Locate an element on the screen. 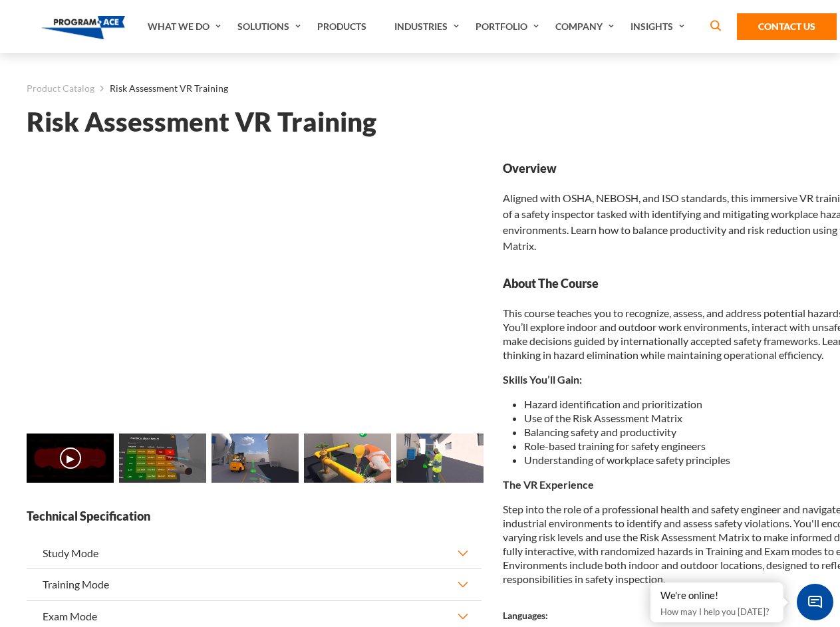 This screenshot has width=840, height=627. button: Study Mode is located at coordinates (254, 553).